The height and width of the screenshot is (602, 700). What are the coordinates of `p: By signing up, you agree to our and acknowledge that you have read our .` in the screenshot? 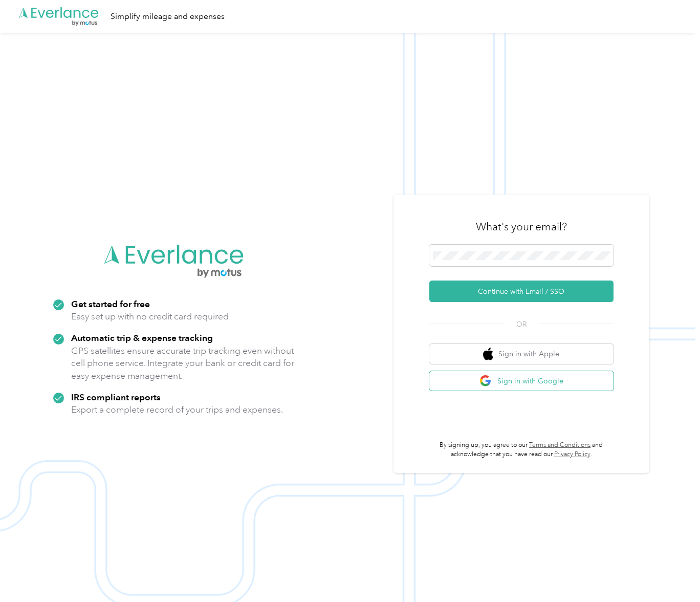 It's located at (521, 449).